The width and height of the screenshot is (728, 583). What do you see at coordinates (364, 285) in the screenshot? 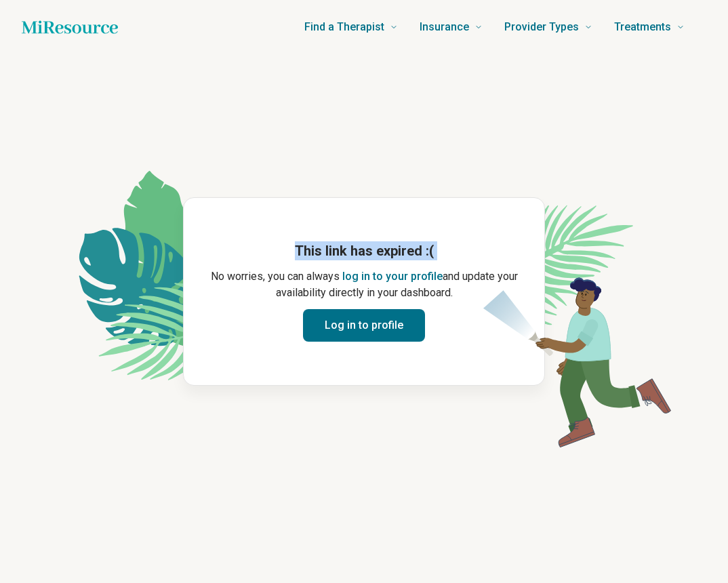
I see `p: No worries, you can always and update your availability directly in your dashboard.` at bounding box center [364, 285].